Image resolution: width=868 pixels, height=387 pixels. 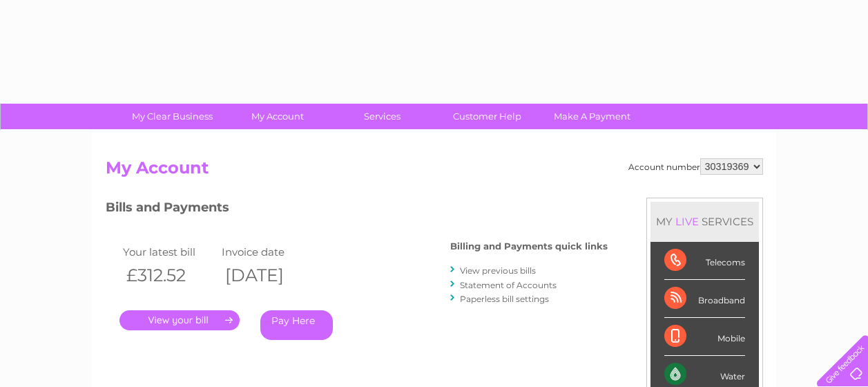 What do you see at coordinates (169, 275) in the screenshot?
I see `th: £312.52` at bounding box center [169, 275].